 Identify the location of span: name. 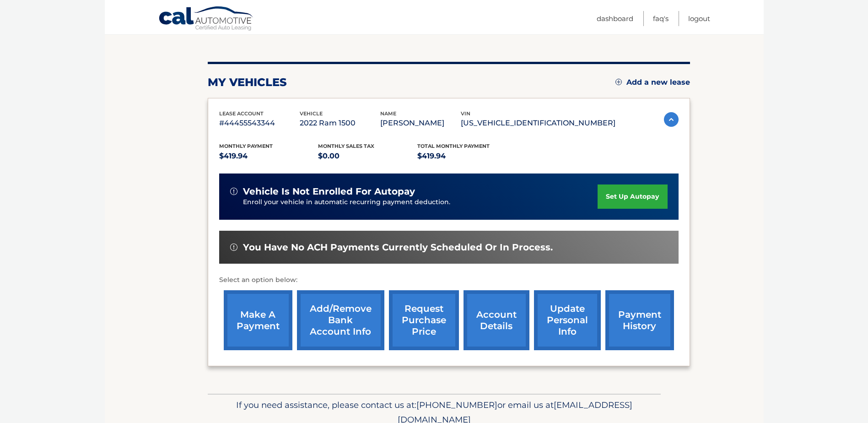
(388, 114).